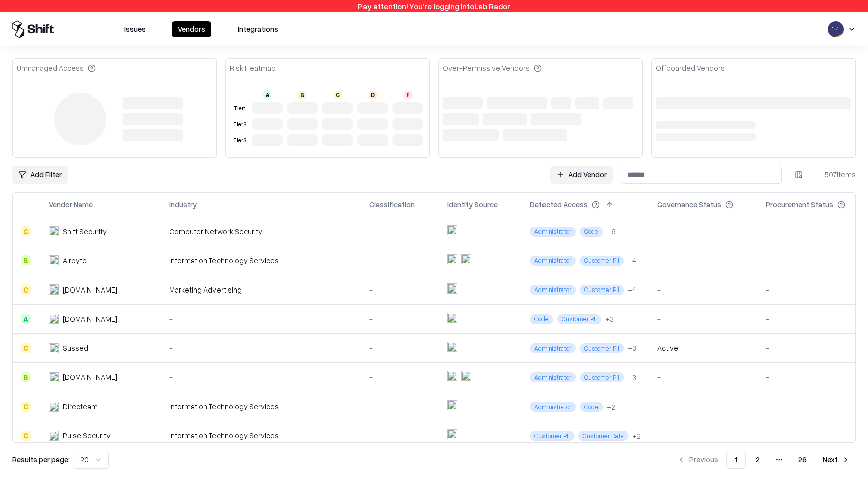 This screenshot has height=481, width=868. Describe the element at coordinates (392, 204) in the screenshot. I see `div: Classification` at that location.